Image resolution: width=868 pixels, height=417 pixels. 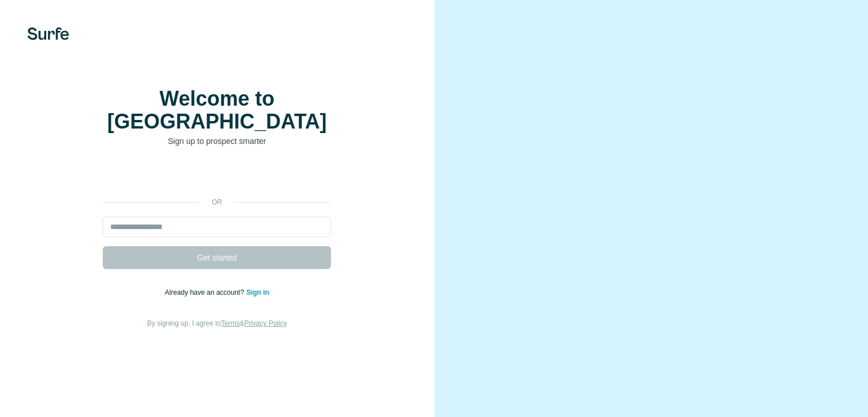 I want to click on a: Privacy Policy, so click(x=265, y=324).